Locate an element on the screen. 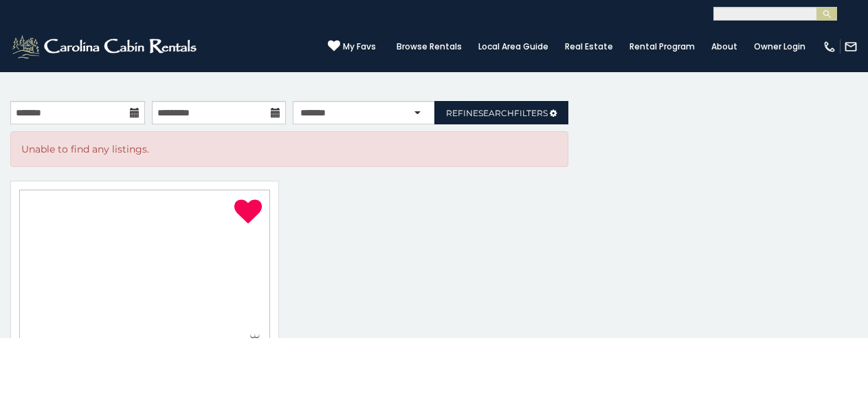  img: phone-regular-white.png is located at coordinates (830, 47).